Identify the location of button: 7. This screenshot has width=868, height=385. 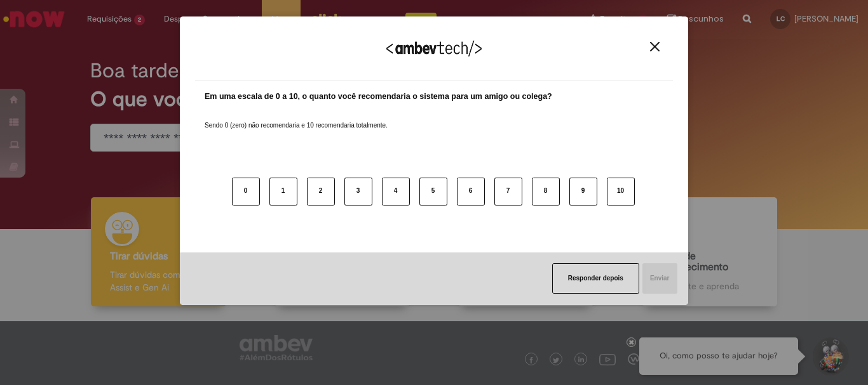
(508, 192).